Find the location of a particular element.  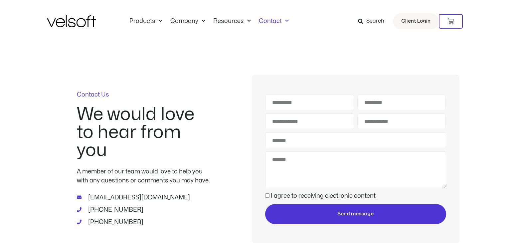

a: Client Login is located at coordinates (416, 21).